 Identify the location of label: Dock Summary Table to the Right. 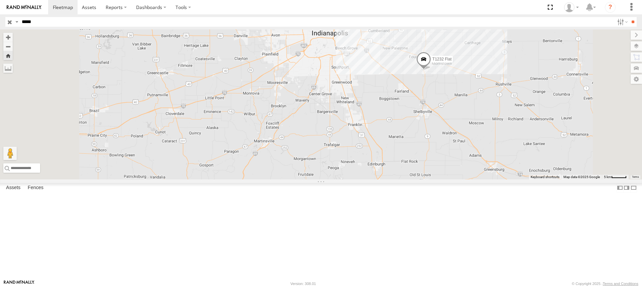
(626, 188).